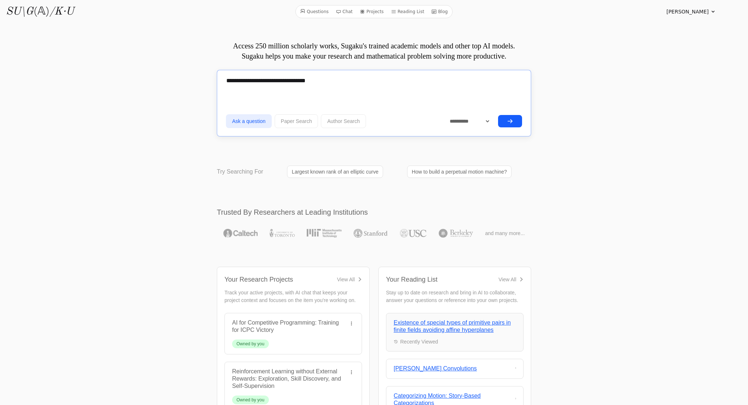 This screenshot has width=748, height=405. What do you see at coordinates (240, 233) in the screenshot?
I see `img: Caltech` at bounding box center [240, 233].